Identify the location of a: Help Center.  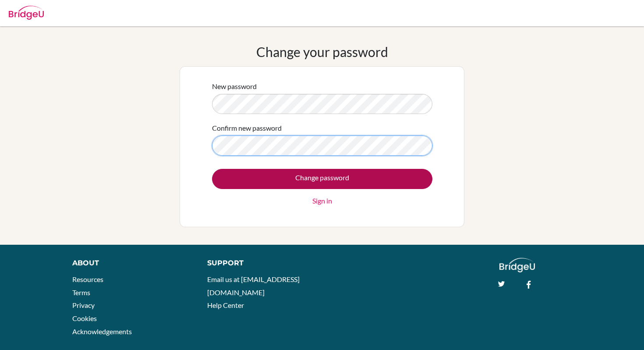
(226, 305).